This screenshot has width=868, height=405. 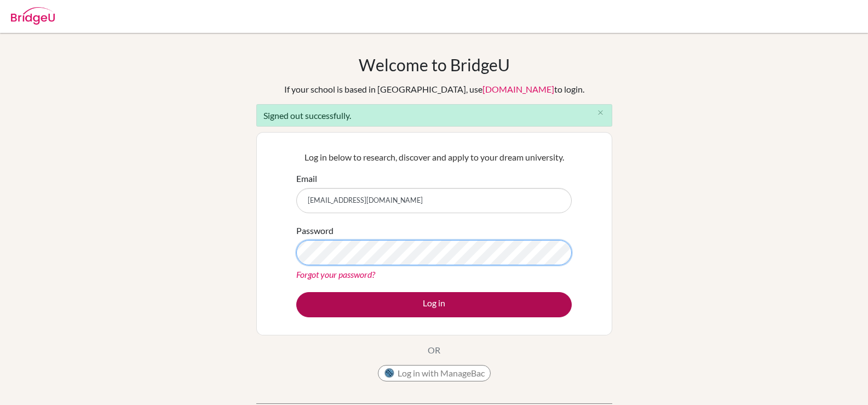 What do you see at coordinates (307, 179) in the screenshot?
I see `label: Email` at bounding box center [307, 179].